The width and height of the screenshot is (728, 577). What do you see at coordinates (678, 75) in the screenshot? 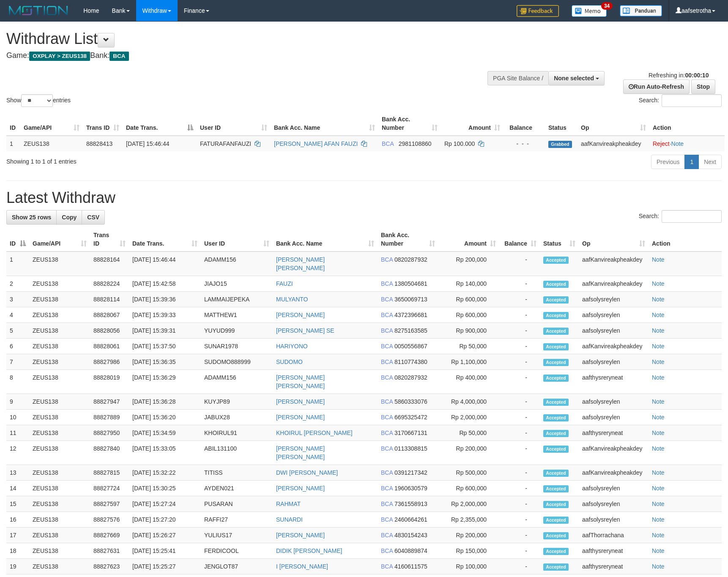
I see `span: Refreshing in:` at bounding box center [678, 75].